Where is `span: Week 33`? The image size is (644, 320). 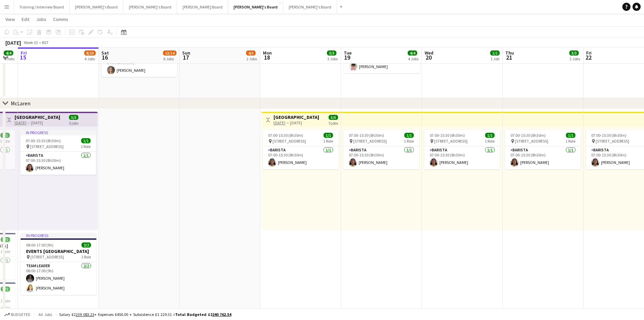
span: Week 33 is located at coordinates (31, 42).